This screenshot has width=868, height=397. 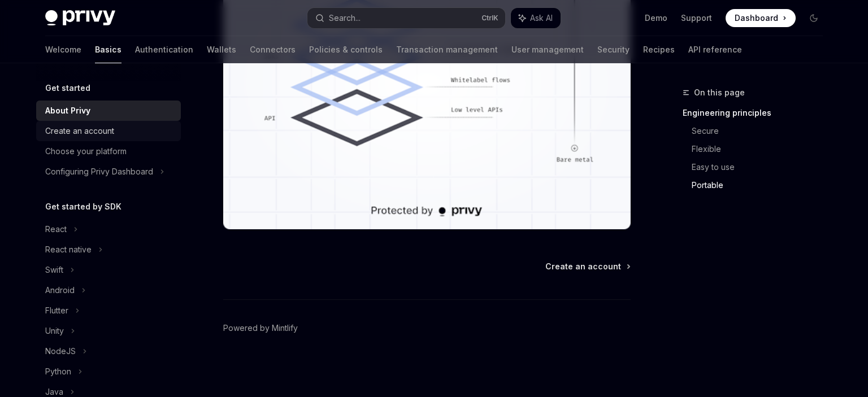 I want to click on a: Authentication, so click(x=164, y=50).